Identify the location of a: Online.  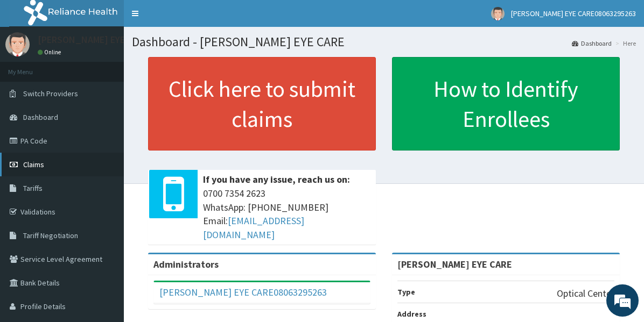
(51, 53).